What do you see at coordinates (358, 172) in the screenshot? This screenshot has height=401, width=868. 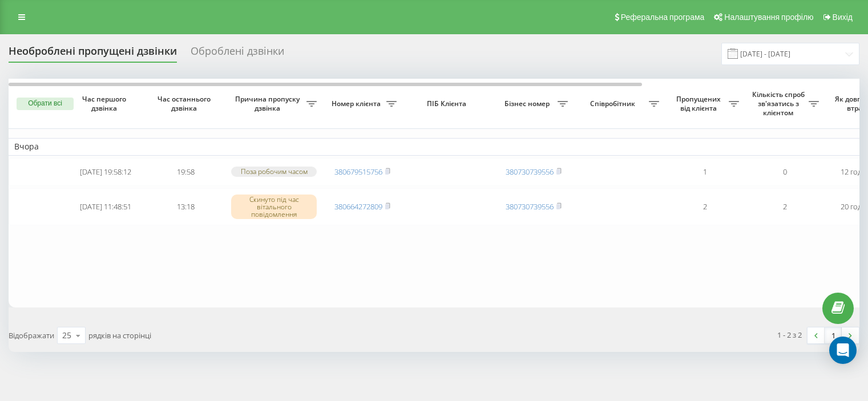 I see `a: 380679515756` at bounding box center [358, 172].